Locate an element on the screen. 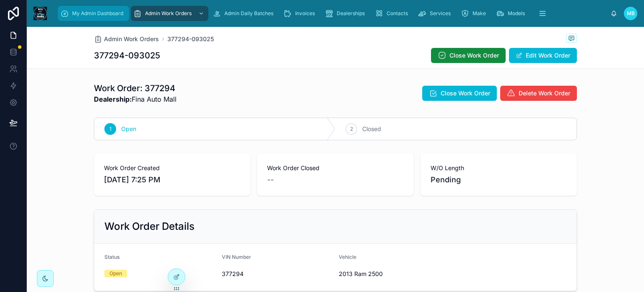 The image size is (644, 292). span: Dealerships is located at coordinates (351, 13).